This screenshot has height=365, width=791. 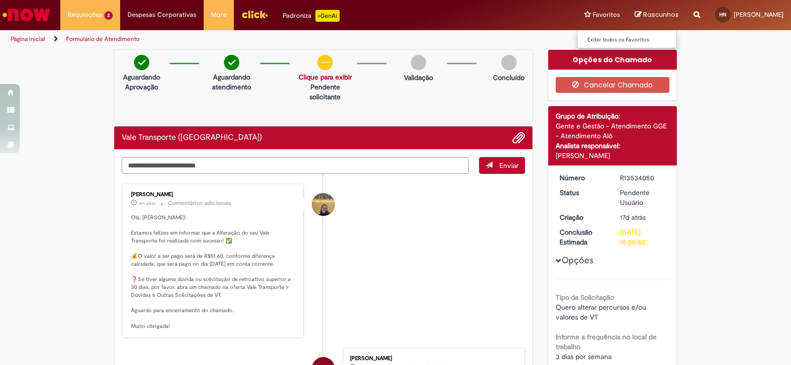 What do you see at coordinates (141, 82) in the screenshot?
I see `p: Aguardando Aprovação` at bounding box center [141, 82].